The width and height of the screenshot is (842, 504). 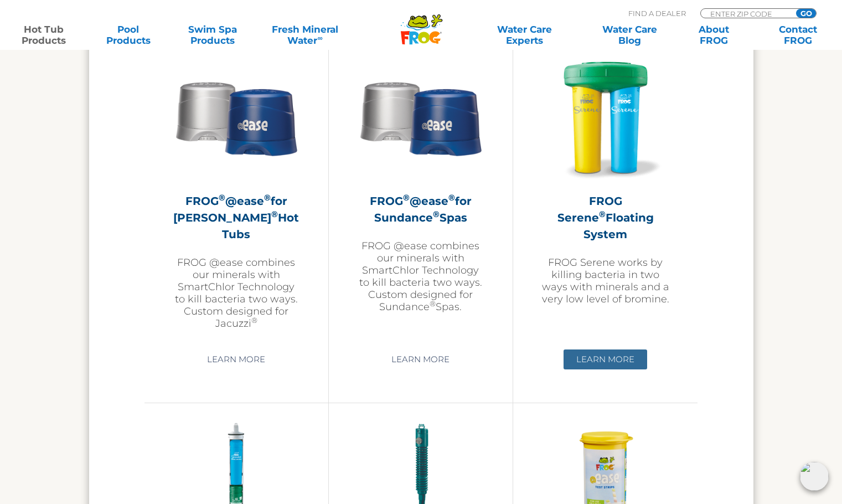 I want to click on a: PoolProducts, so click(x=128, y=35).